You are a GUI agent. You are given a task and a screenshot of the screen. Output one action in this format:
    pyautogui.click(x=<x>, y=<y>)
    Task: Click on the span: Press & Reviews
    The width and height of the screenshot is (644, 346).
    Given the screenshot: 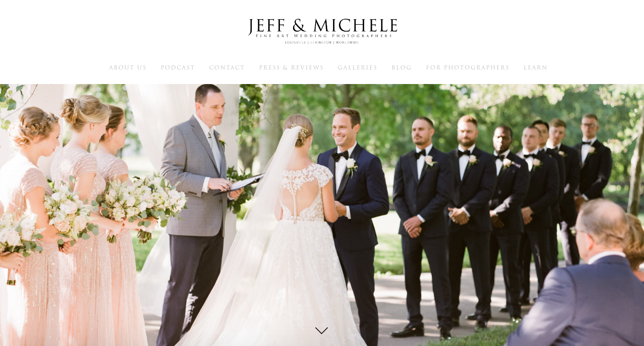 What is the action you would take?
    pyautogui.click(x=291, y=67)
    